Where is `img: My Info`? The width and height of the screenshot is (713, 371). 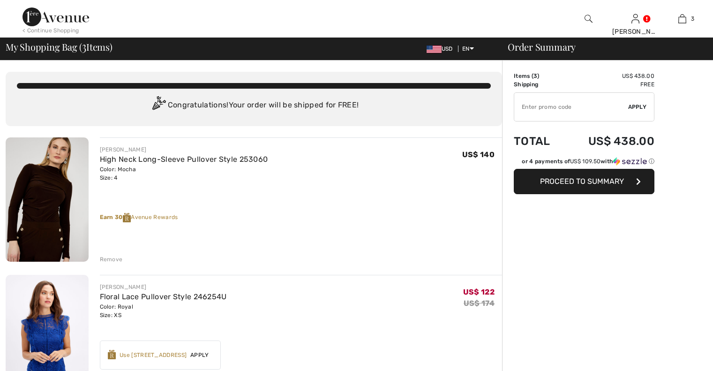
img: My Info is located at coordinates (635, 19).